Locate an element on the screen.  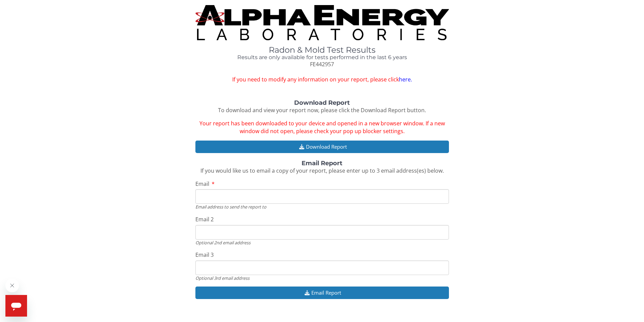
img: TightCrop.jpg is located at coordinates (322, 23).